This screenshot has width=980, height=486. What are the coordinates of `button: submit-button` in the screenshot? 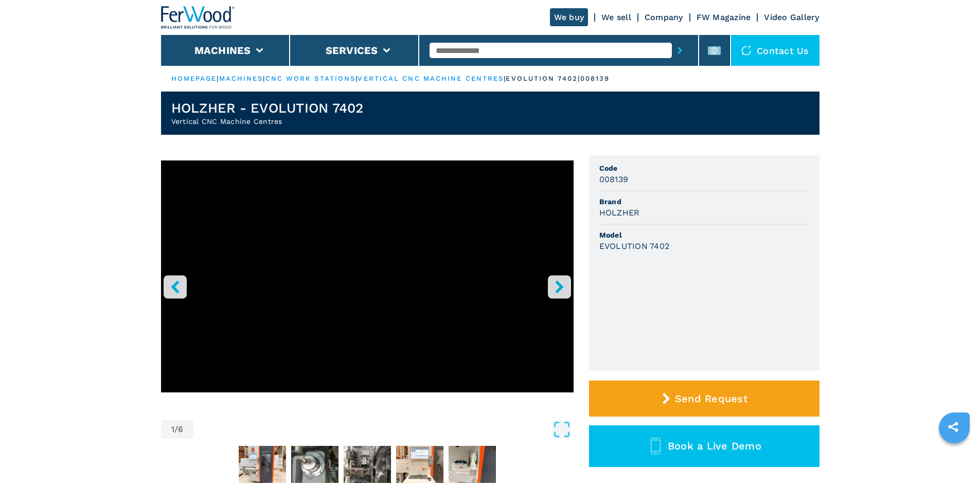 It's located at (679, 50).